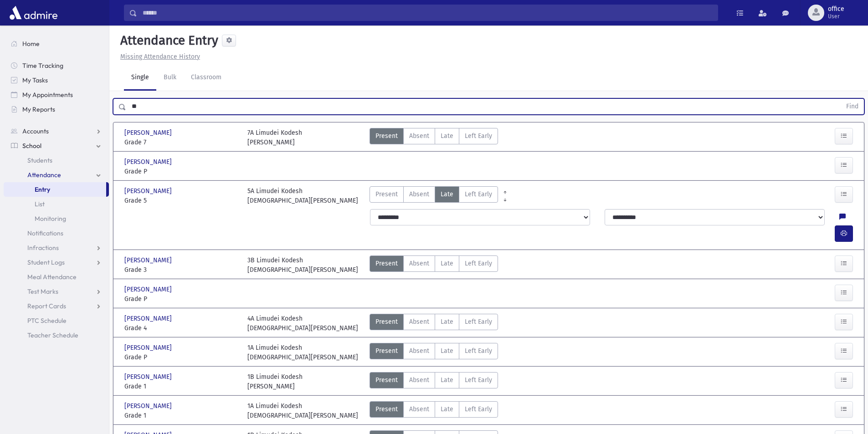 The width and height of the screenshot is (868, 434). Describe the element at coordinates (160, 56) in the screenshot. I see `u: Missing Attendance History` at that location.